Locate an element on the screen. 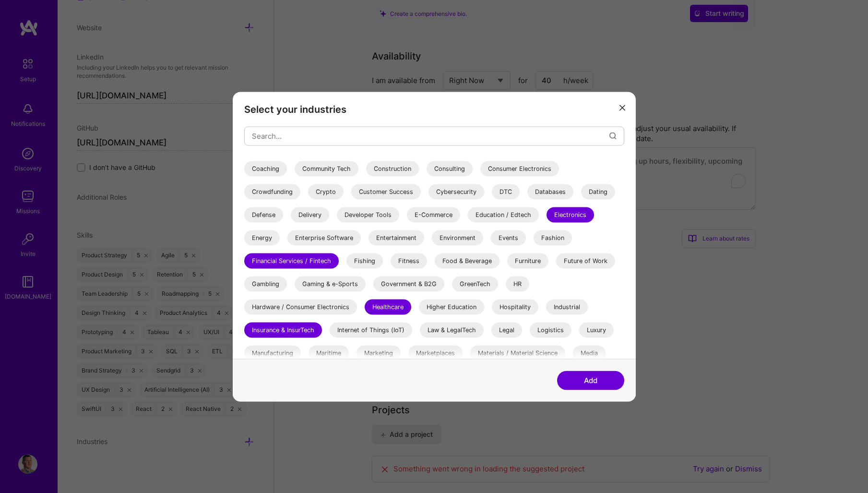 The width and height of the screenshot is (868, 493). div: Enterprise Software is located at coordinates (324, 238).